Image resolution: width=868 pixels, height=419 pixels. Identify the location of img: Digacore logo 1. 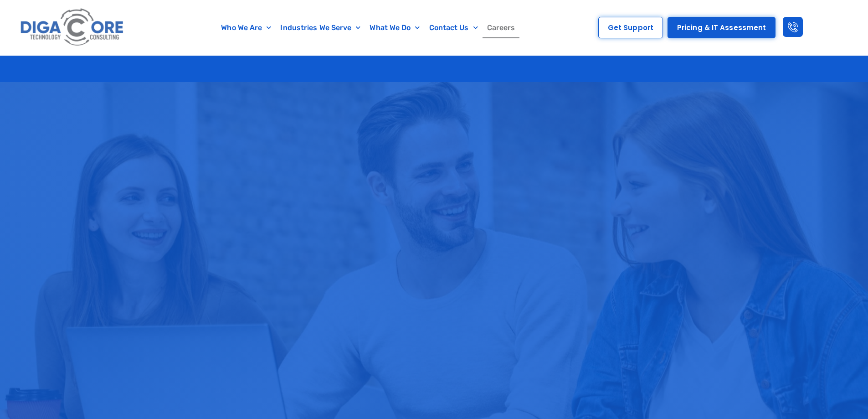
(73, 27).